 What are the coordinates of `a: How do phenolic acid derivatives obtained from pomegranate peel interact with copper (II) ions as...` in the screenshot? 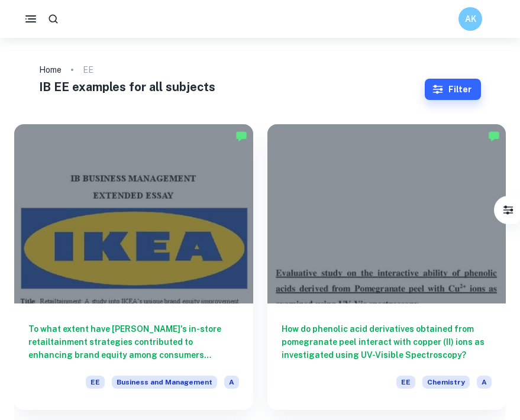 It's located at (387, 267).